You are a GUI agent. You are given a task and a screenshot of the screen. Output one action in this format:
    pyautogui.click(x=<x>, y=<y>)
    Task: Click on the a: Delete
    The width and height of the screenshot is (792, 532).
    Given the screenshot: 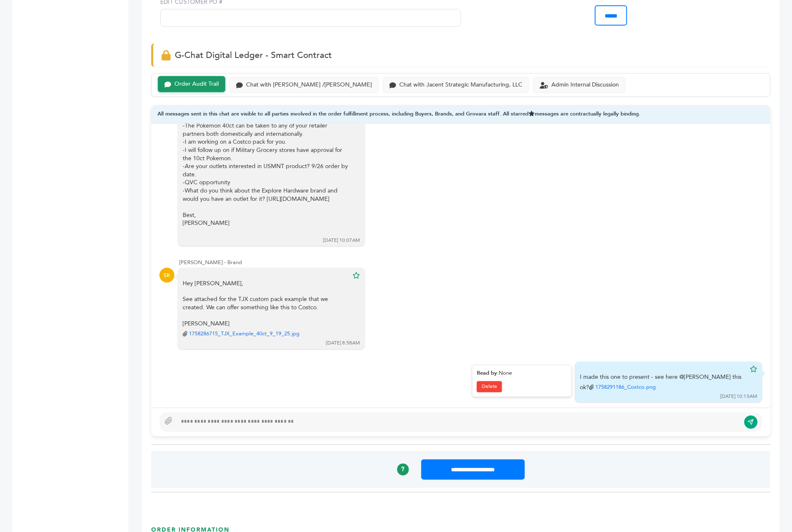 What is the action you would take?
    pyautogui.click(x=489, y=387)
    